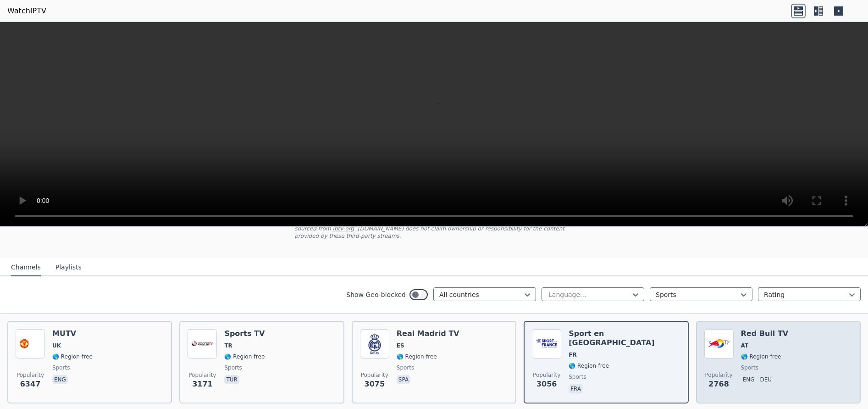  I want to click on h6: MUTV, so click(72, 333).